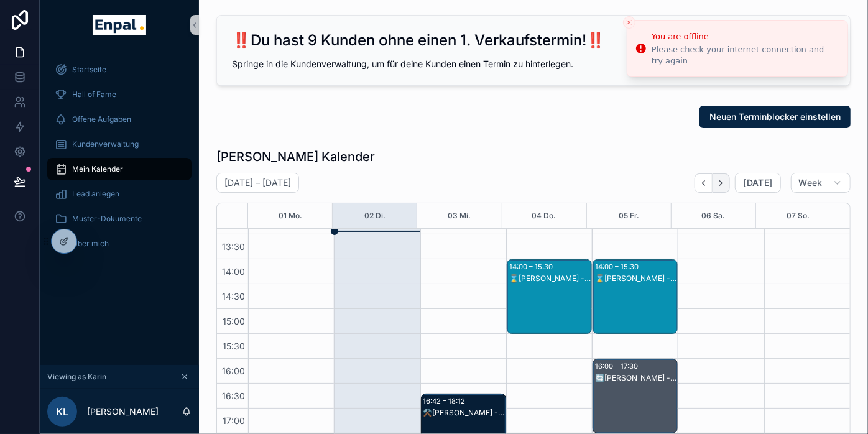 Image resolution: width=868 pixels, height=434 pixels. What do you see at coordinates (120, 194) in the screenshot?
I see `a: Lead anlegen` at bounding box center [120, 194].